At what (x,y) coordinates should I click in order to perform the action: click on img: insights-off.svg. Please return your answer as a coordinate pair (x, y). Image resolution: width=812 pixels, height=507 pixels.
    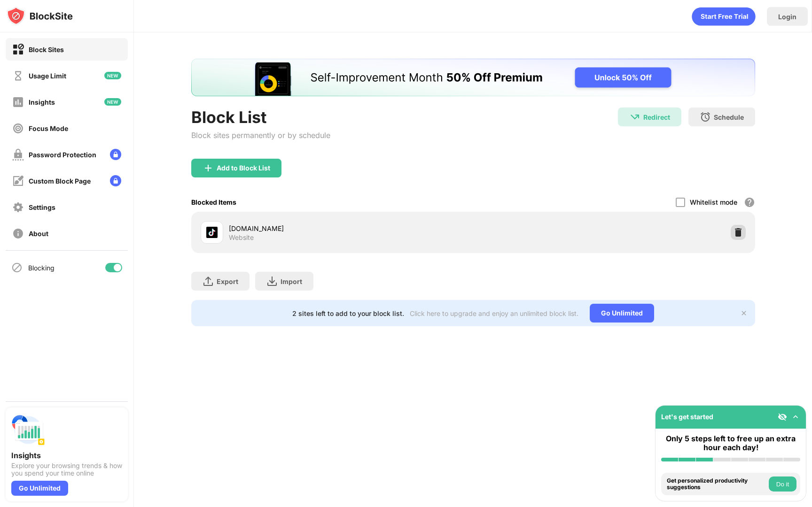
    Looking at the image, I should click on (18, 102).